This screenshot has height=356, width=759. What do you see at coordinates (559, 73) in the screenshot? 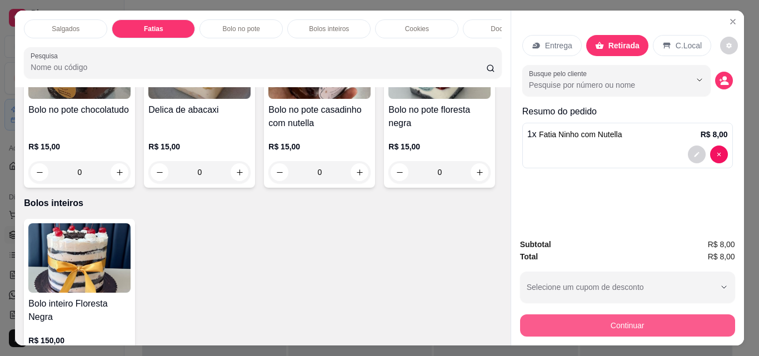
I see `label: Busque pelo cliente` at bounding box center [559, 73].